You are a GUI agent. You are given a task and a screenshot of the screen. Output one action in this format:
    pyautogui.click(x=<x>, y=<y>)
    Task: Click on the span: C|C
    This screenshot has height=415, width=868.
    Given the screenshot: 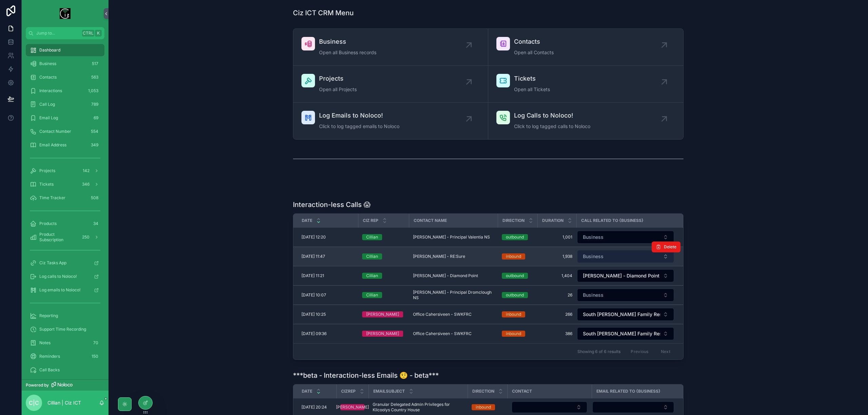 What is the action you would take?
    pyautogui.click(x=34, y=403)
    